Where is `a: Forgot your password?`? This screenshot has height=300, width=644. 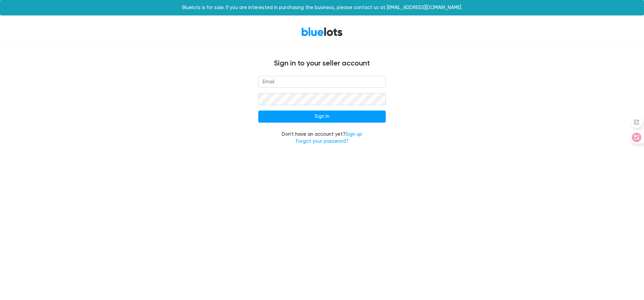
a: Forgot your password? is located at coordinates (322, 141).